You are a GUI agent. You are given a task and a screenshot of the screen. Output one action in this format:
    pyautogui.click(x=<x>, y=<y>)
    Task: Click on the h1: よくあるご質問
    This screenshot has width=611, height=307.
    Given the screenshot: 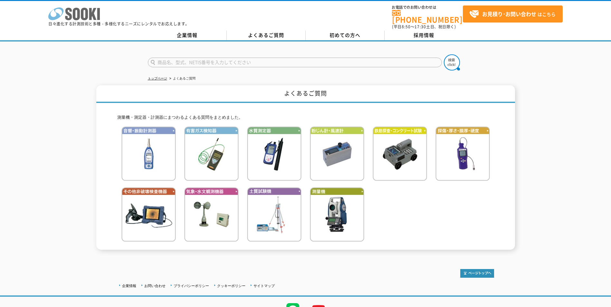 What is the action you would take?
    pyautogui.click(x=306, y=94)
    